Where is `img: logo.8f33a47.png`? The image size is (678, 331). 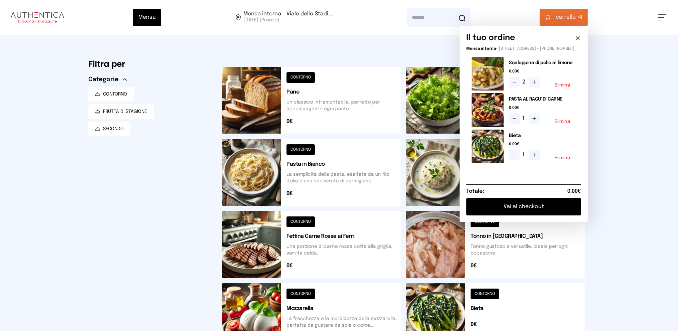 img: logo.8f33a47.png is located at coordinates (37, 17).